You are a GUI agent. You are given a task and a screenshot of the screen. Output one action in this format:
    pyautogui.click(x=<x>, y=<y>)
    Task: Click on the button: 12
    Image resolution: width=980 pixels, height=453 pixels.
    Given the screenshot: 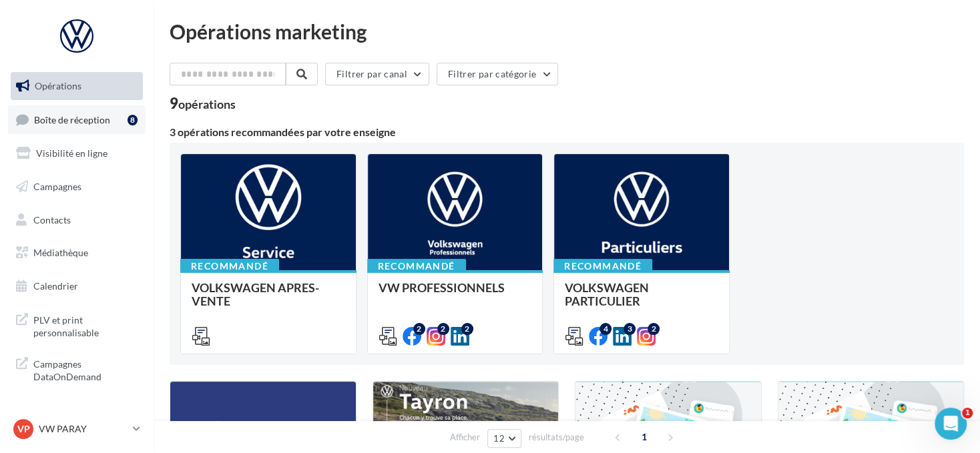 What is the action you would take?
    pyautogui.click(x=504, y=438)
    